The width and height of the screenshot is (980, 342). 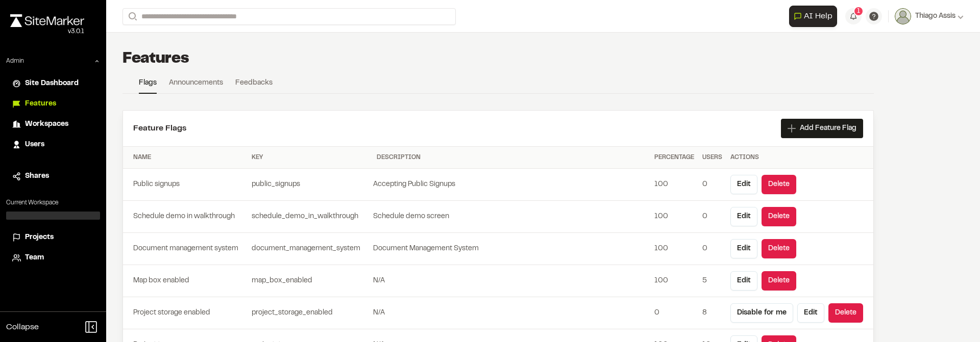 What do you see at coordinates (254, 86) in the screenshot?
I see `a: Feedbacks` at bounding box center [254, 86].